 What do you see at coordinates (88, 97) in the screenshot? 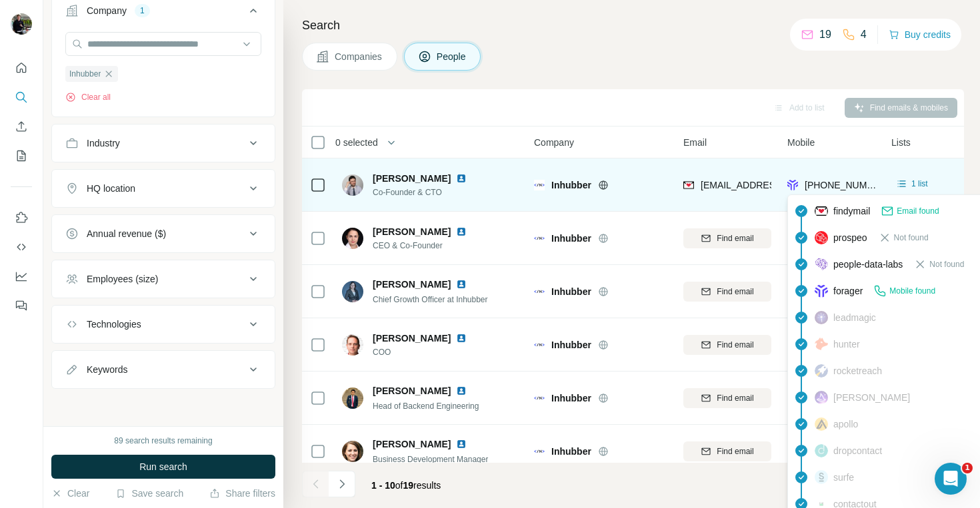
I see `button: Clear all` at bounding box center [88, 97].